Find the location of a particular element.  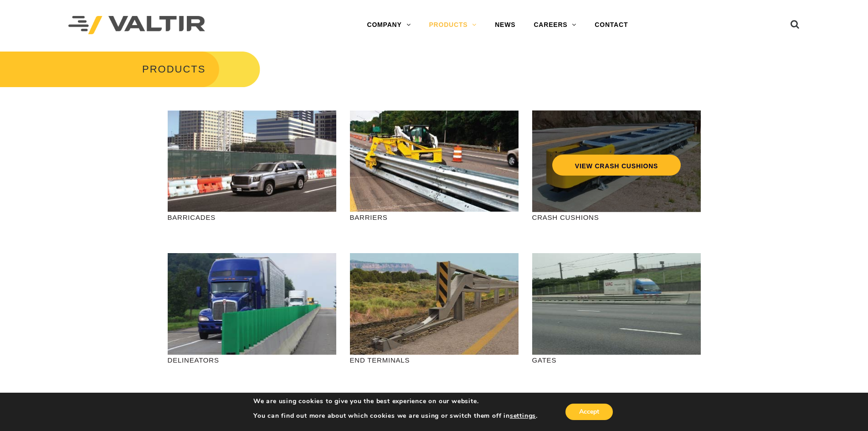

a: CONTACT is located at coordinates (611, 25).